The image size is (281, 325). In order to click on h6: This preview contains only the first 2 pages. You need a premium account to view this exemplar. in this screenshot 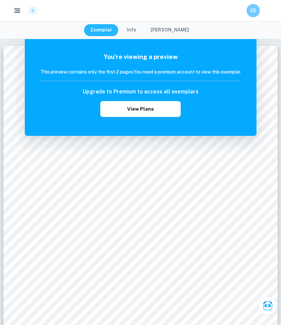, I will do `click(141, 72)`.